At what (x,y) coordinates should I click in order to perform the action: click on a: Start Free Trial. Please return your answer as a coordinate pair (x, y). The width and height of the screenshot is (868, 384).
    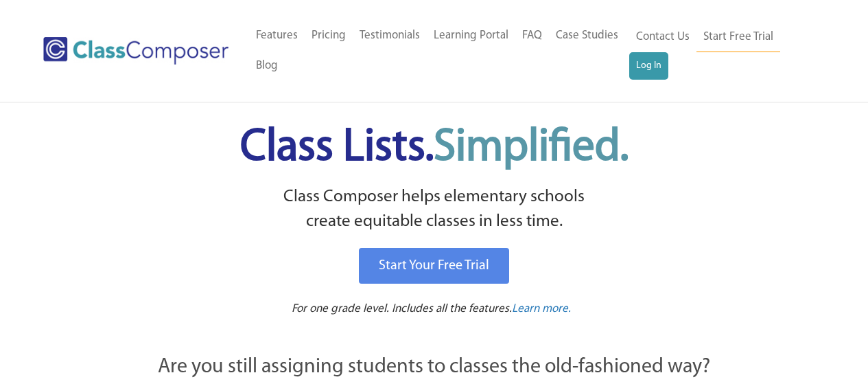
    Looking at the image, I should click on (739, 37).